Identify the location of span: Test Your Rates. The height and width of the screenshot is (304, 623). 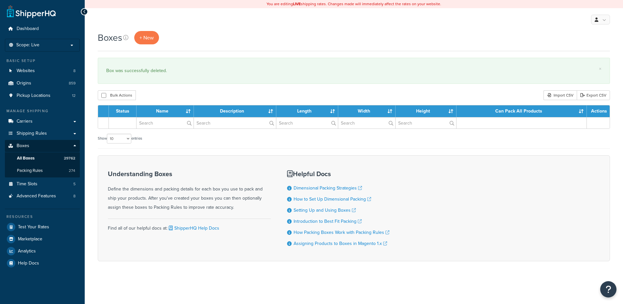
(34, 227).